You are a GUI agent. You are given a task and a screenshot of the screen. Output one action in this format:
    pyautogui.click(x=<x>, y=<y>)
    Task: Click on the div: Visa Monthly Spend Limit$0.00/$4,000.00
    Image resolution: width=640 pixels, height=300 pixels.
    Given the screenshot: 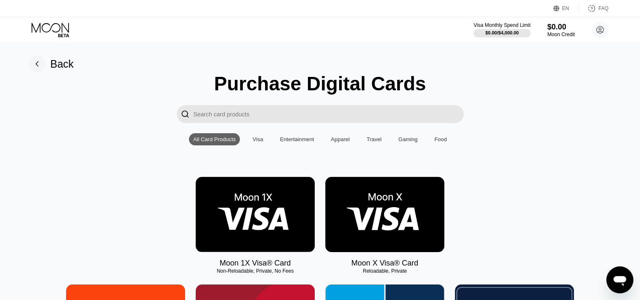 What is the action you would take?
    pyautogui.click(x=501, y=30)
    